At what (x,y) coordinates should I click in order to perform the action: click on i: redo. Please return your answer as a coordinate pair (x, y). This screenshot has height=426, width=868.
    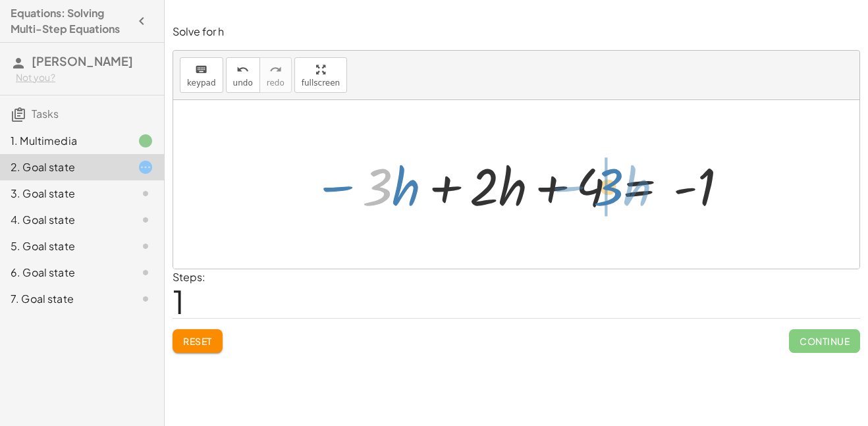
    Looking at the image, I should click on (275, 70).